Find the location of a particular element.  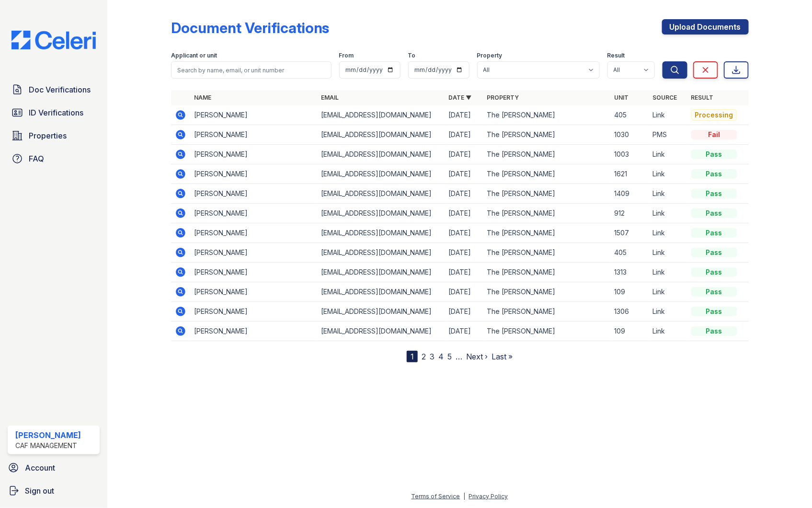

div: Document Verifications is located at coordinates (250, 28).